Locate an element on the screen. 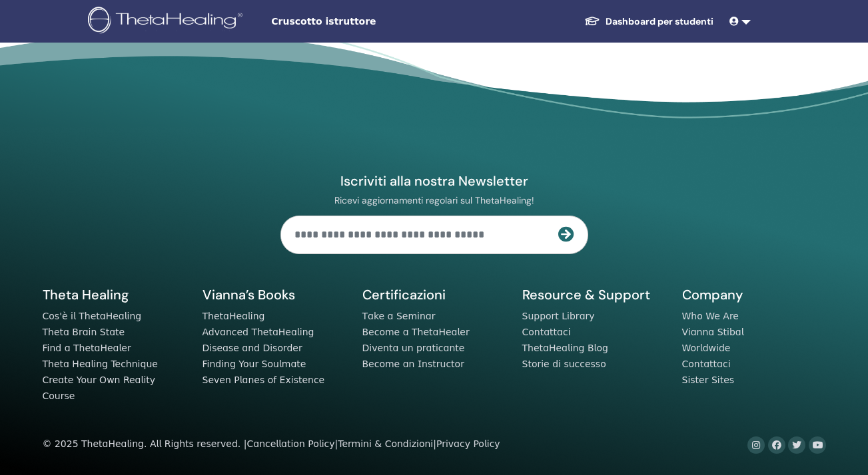 Image resolution: width=868 pixels, height=475 pixels. a: Storie di successo is located at coordinates (564, 364).